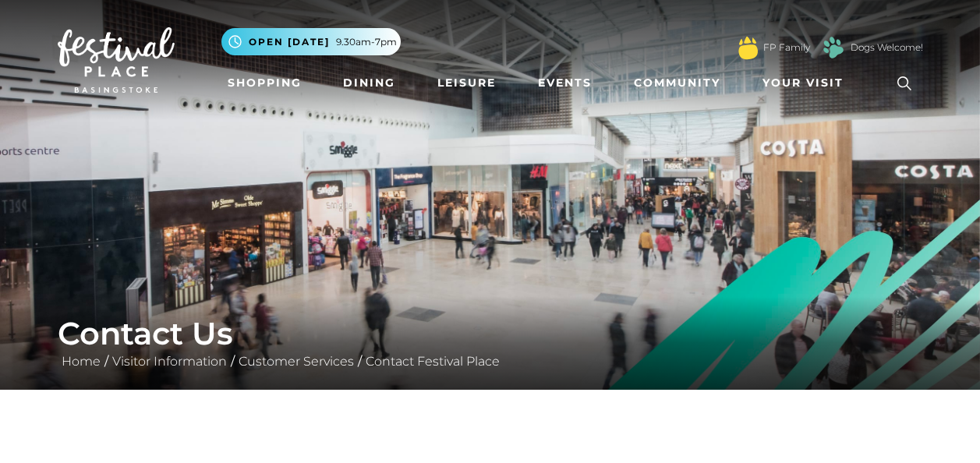  What do you see at coordinates (264, 83) in the screenshot?
I see `a: Shopping` at bounding box center [264, 83].